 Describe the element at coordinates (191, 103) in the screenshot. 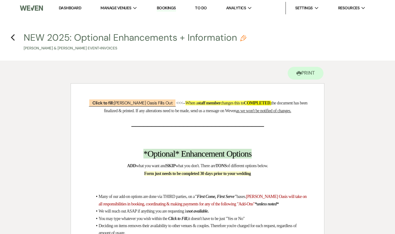

I see `span: When a` at that location.